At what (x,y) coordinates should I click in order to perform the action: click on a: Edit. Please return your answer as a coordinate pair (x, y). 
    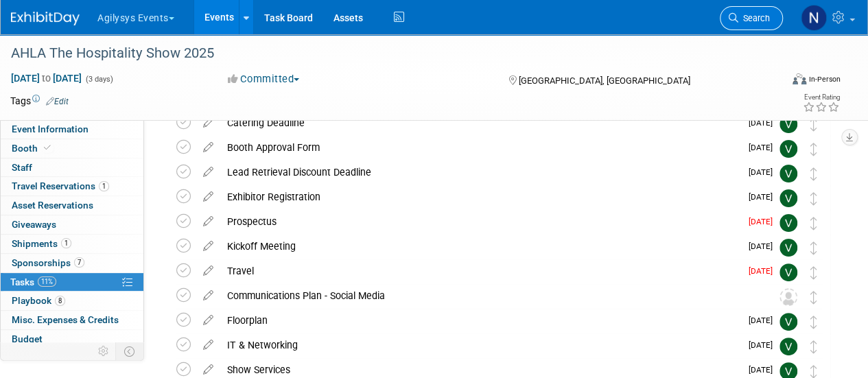
    Looking at the image, I should click on (57, 101).